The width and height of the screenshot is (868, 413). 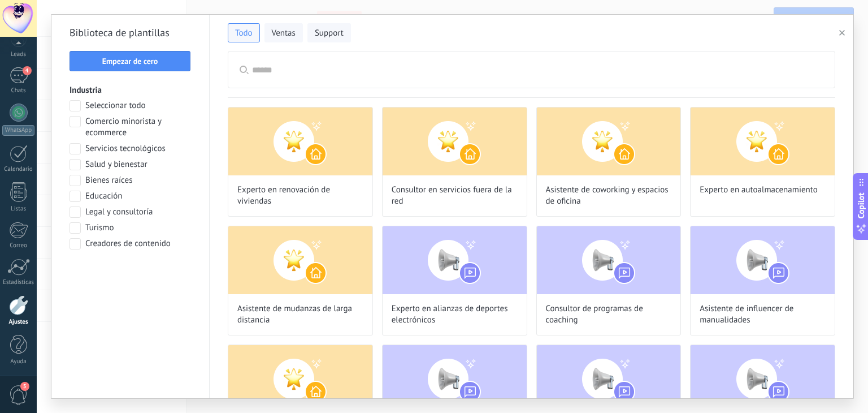 What do you see at coordinates (609, 196) in the screenshot?
I see `span: Asistente de coworking y espacios de oficina` at bounding box center [609, 196].